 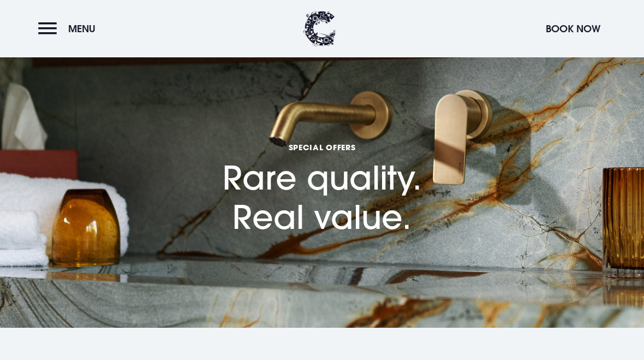 I want to click on span: Special Offers, so click(x=322, y=148).